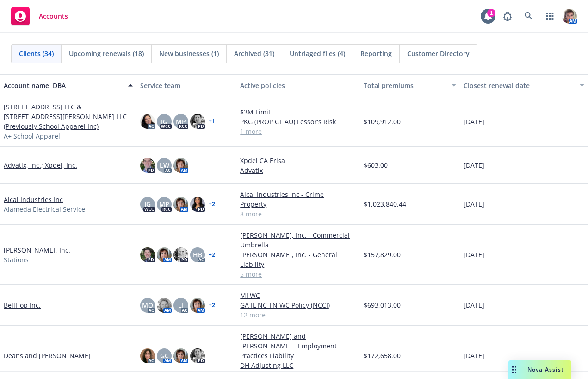 This screenshot has width=588, height=379. I want to click on span: Clients (34), so click(36, 53).